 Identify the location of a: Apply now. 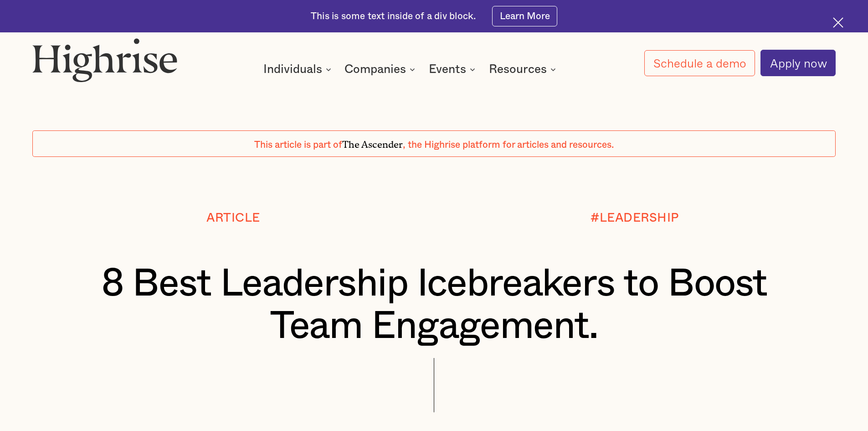
(799, 63).